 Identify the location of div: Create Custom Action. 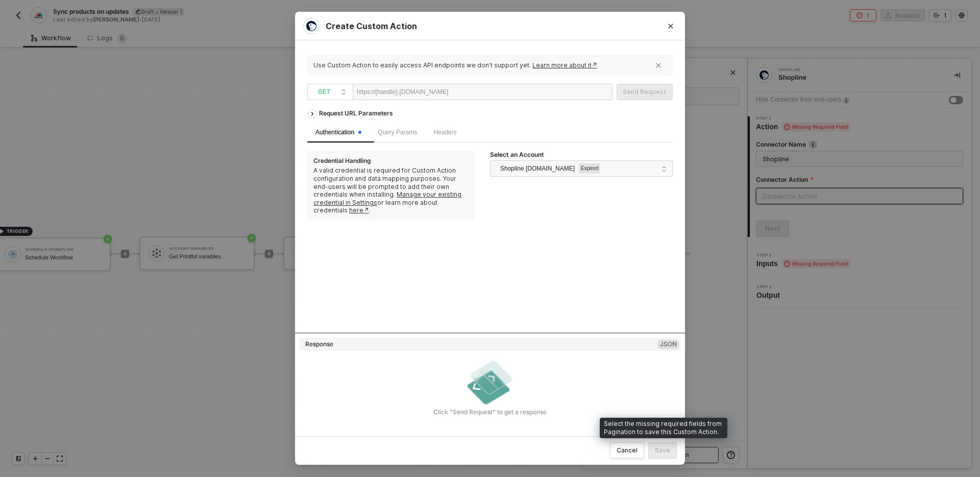
(490, 26).